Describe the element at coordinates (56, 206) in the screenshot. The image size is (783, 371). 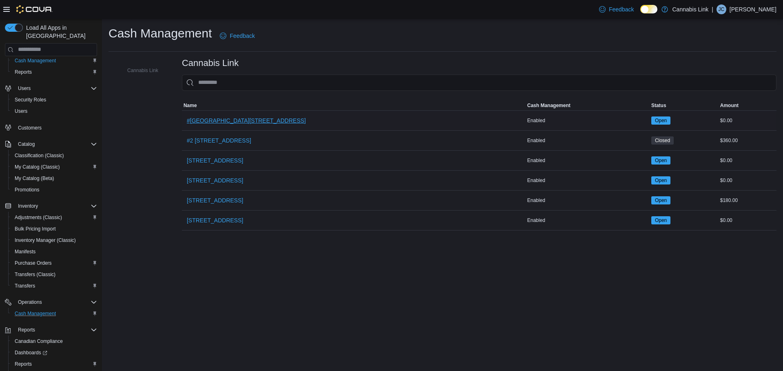
I see `span: Inventory` at that location.